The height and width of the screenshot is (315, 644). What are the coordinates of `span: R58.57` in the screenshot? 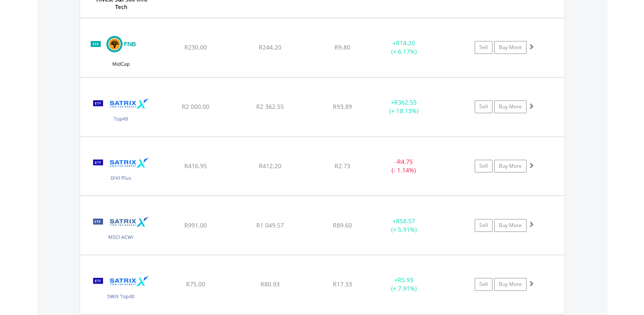 It's located at (405, 221).